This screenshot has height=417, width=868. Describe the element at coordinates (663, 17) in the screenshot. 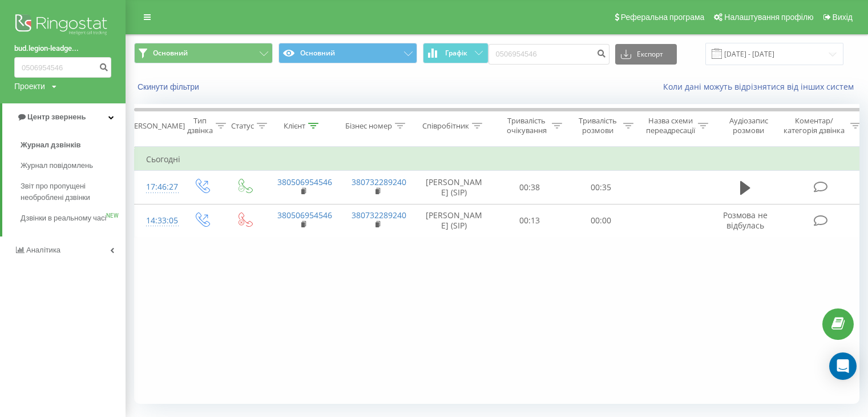

I see `span: Реферальна програма` at that location.